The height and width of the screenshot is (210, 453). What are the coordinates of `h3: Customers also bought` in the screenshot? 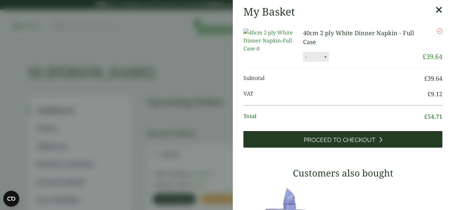 It's located at (343, 173).